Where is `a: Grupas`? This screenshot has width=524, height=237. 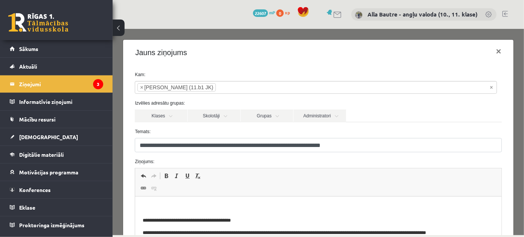
a: Grupas is located at coordinates (154, 87).